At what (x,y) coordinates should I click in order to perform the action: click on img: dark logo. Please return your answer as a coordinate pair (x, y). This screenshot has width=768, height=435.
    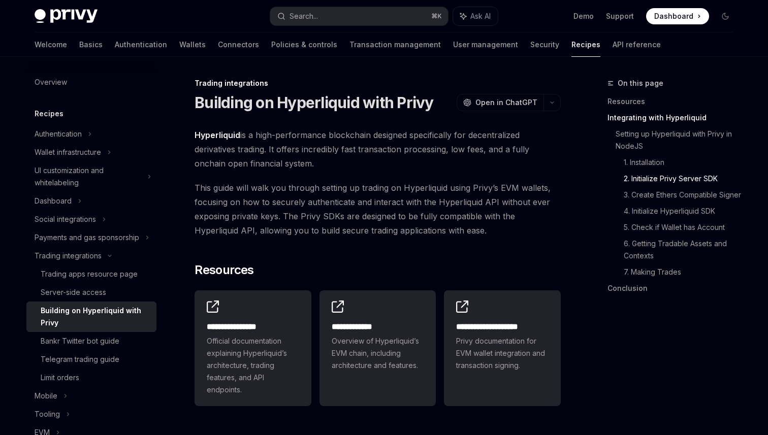
    Looking at the image, I should click on (66, 16).